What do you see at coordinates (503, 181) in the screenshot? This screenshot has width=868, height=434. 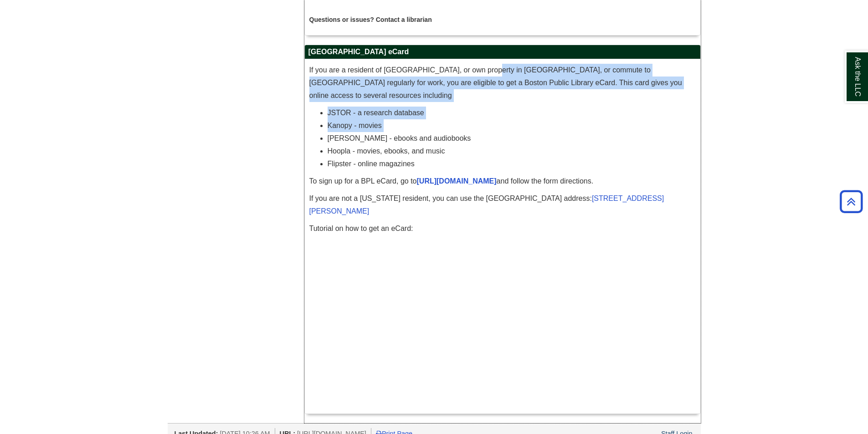 I see `p: To sign up for a BPL eCard, go to and follow the form directions.` at bounding box center [503, 181].